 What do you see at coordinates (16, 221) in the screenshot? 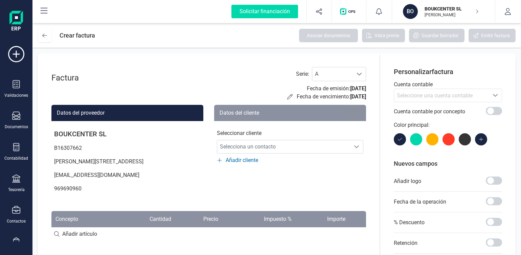
I see `div: Contactos` at bounding box center [16, 221].